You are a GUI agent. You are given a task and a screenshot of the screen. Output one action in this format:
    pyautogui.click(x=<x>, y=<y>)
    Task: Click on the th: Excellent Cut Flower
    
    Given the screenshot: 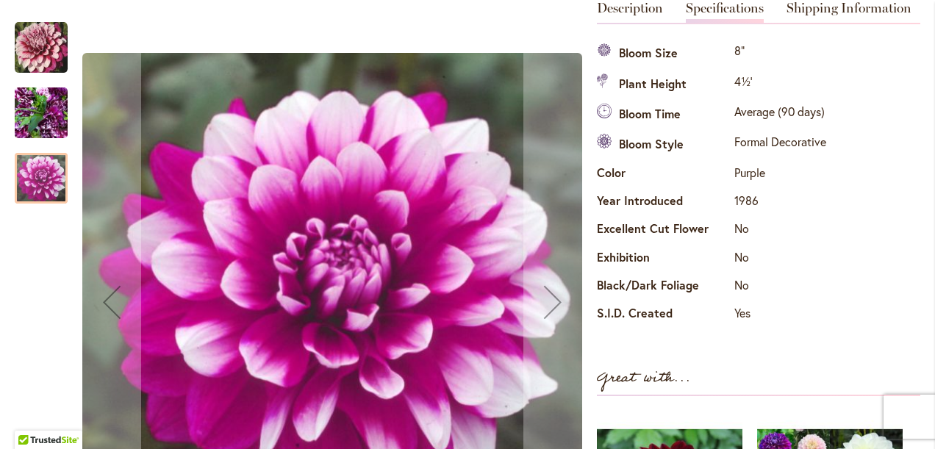 What is the action you would take?
    pyautogui.click(x=664, y=231)
    